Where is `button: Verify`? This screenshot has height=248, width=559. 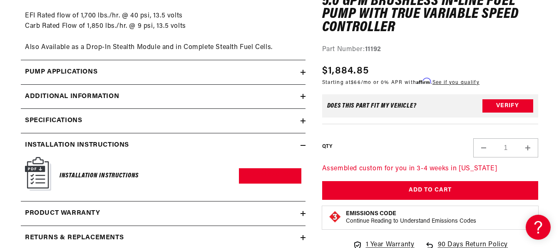
button: Verify is located at coordinates (508, 107).